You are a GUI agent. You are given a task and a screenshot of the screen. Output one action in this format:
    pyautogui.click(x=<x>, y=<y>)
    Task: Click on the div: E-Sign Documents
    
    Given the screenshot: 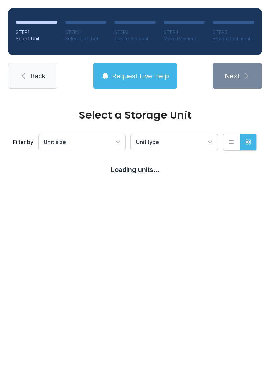 What is the action you would take?
    pyautogui.click(x=233, y=39)
    